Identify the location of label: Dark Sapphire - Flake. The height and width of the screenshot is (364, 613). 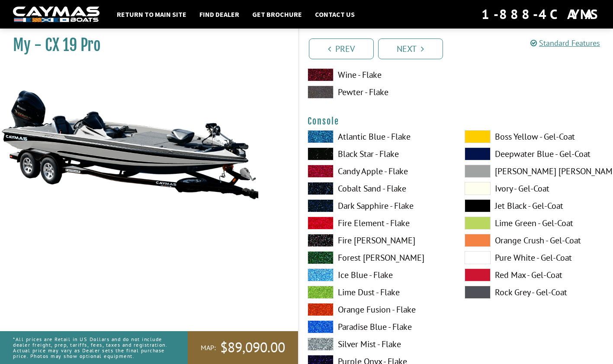
(377, 206).